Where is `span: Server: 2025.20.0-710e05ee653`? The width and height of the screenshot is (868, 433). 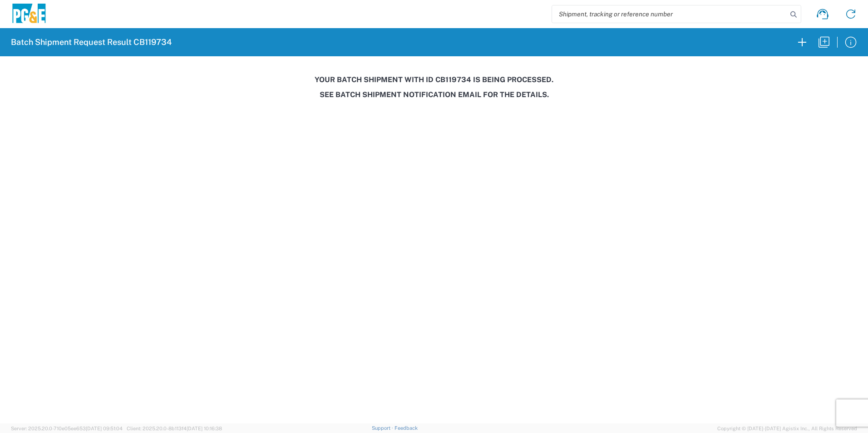 span: Server: 2025.20.0-710e05ee653 is located at coordinates (67, 429).